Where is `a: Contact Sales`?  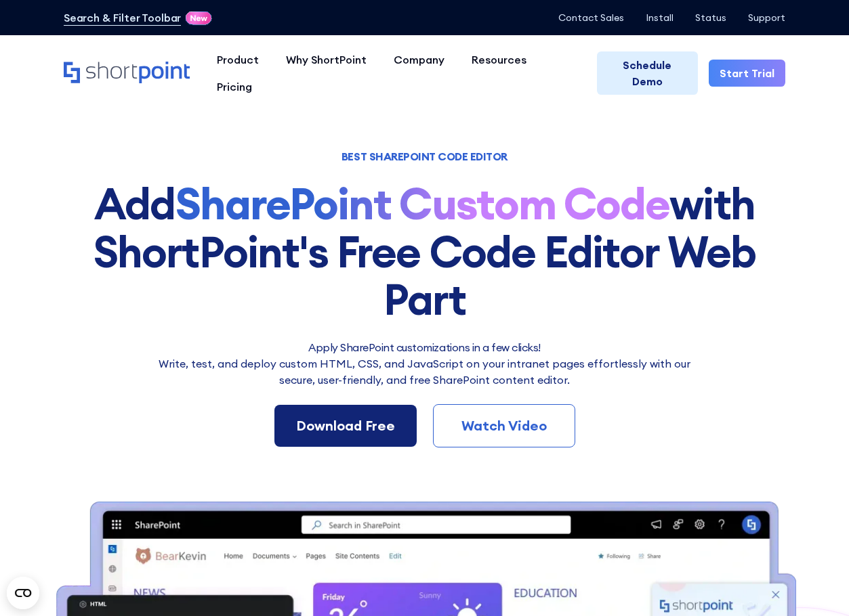 a: Contact Sales is located at coordinates (590, 18).